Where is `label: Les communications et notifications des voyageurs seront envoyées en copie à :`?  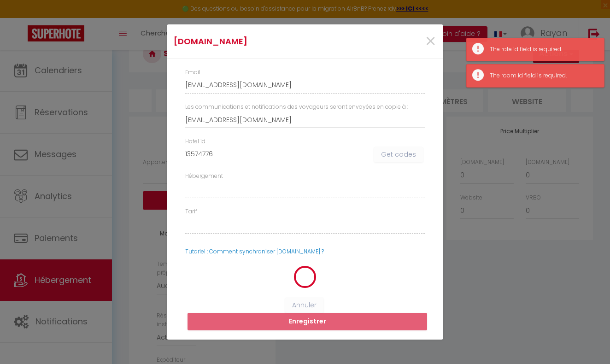 label: Les communications et notifications des voyageurs seront envoyées en copie à : is located at coordinates (297, 107).